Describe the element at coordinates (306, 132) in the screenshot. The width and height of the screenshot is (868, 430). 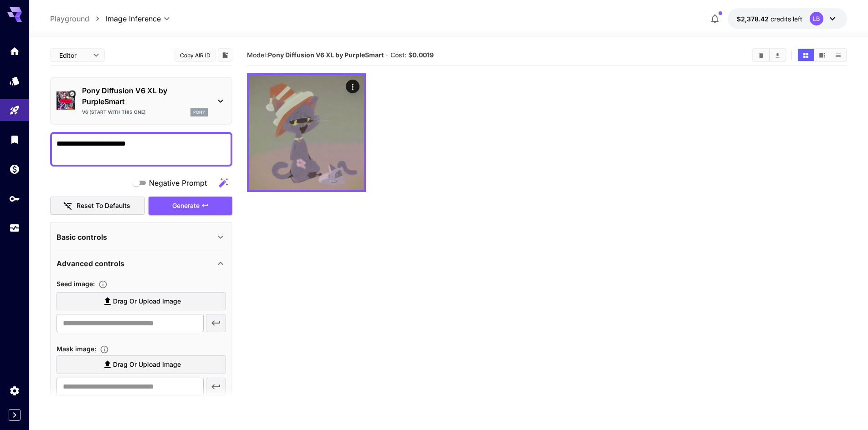
I see `img: Z` at that location.